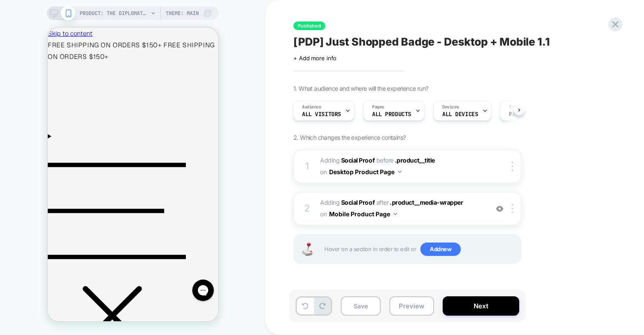 Image resolution: width=644 pixels, height=335 pixels. Describe the element at coordinates (499, 208) in the screenshot. I see `img: crossed eye` at that location.